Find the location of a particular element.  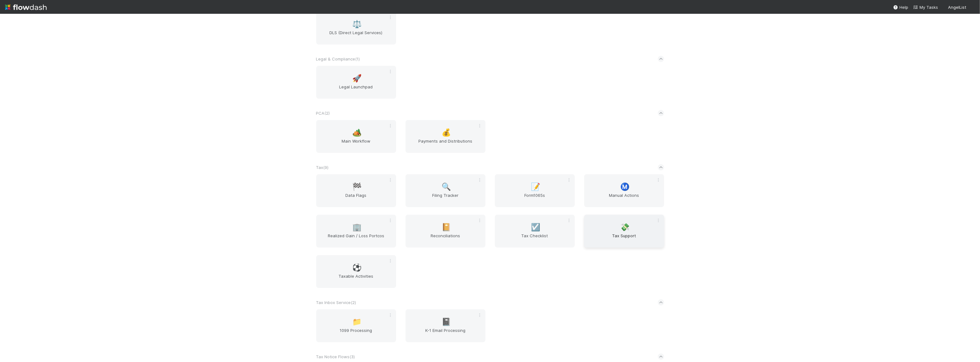

a: 📔Reconciliations is located at coordinates (445, 231).